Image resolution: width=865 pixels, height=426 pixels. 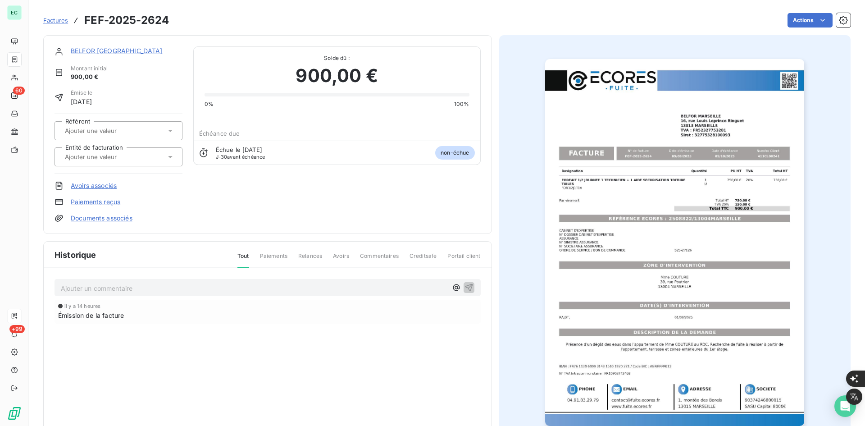 I want to click on span: Relances, so click(x=310, y=260).